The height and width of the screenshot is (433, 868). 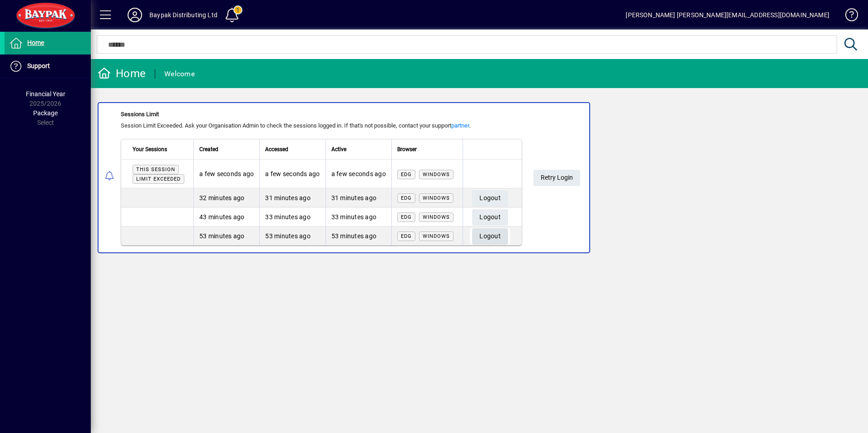 What do you see at coordinates (159, 179) in the screenshot?
I see `span: Limit exceeded` at bounding box center [159, 179].